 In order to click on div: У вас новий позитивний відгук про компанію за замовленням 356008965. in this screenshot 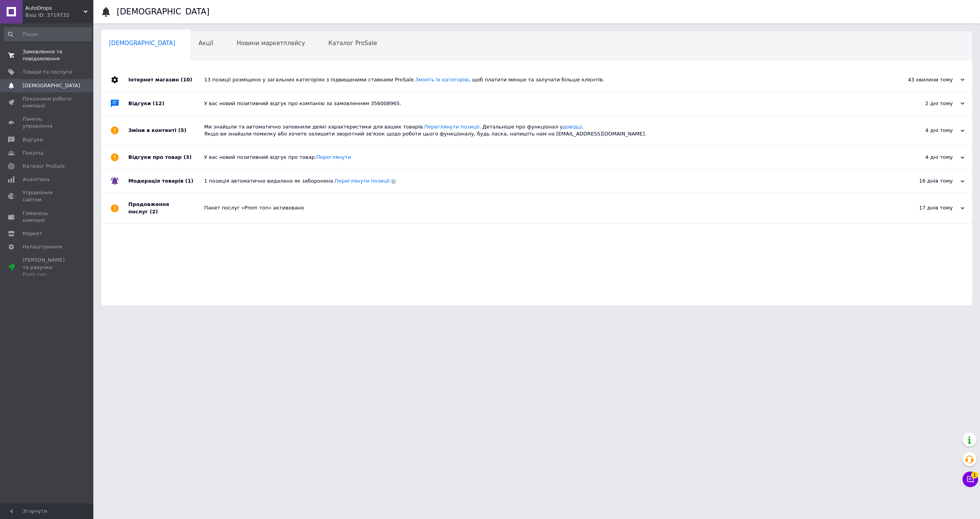, I will do `click(545, 103)`.